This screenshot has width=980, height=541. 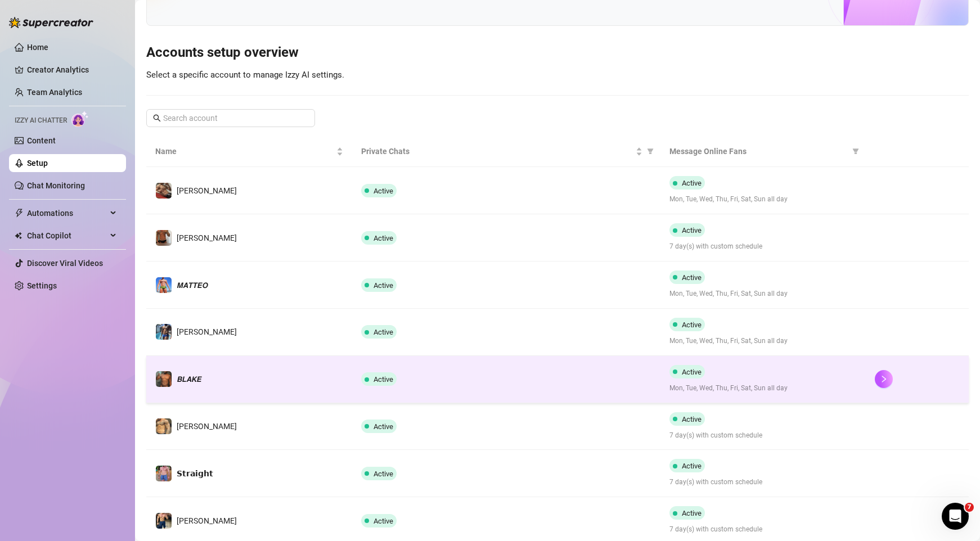 What do you see at coordinates (55, 186) in the screenshot?
I see `a: Chat Monitoring` at bounding box center [55, 186].